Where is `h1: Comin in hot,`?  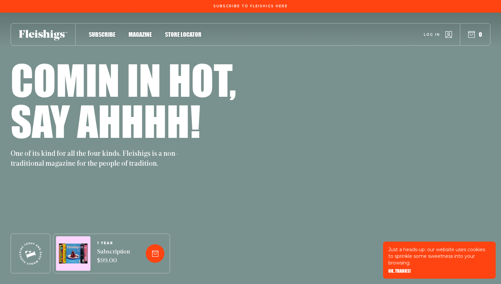
h1: Comin in hot, is located at coordinates (123, 79).